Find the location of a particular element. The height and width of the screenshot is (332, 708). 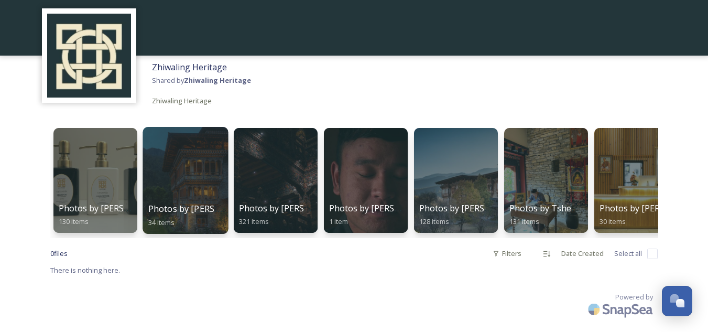

div: Filters is located at coordinates (506, 253).